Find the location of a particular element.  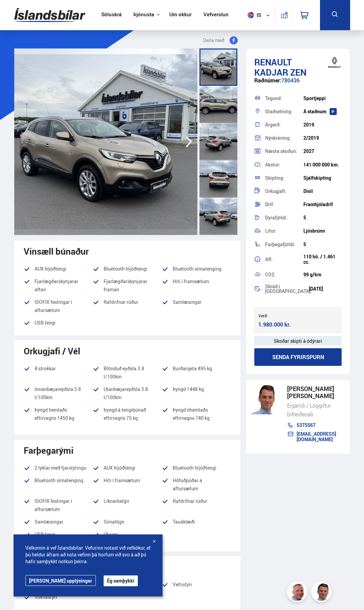

div: 780436 is located at coordinates (298, 84).